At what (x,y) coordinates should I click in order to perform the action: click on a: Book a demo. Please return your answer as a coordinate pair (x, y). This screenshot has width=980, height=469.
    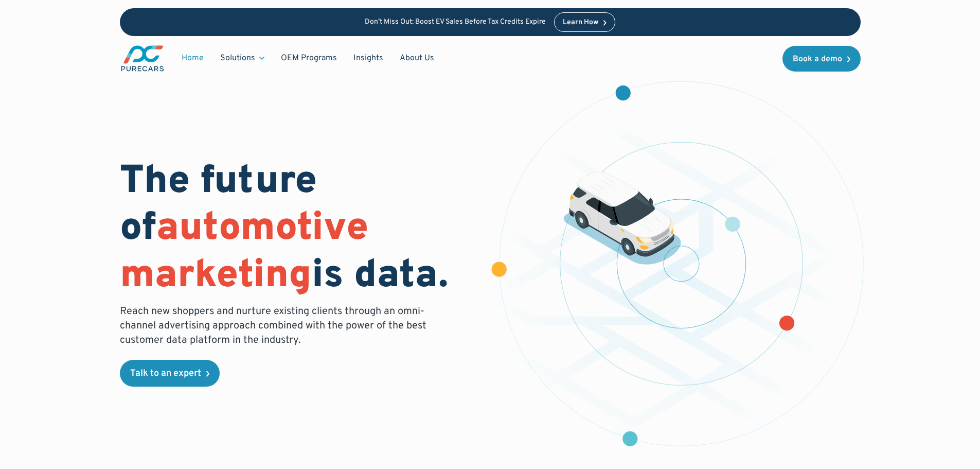
    Looking at the image, I should click on (822, 59).